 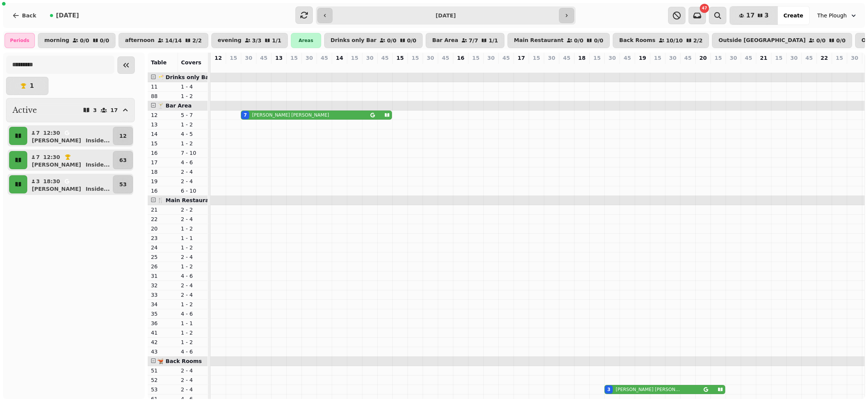 What do you see at coordinates (186, 200) in the screenshot?
I see `span: 🍴 Main Restaurant` at bounding box center [186, 200].